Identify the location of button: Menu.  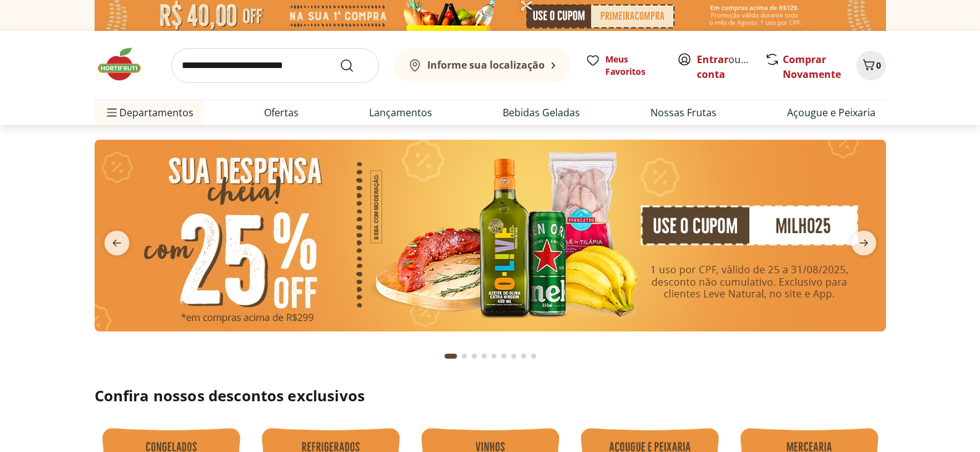
(112, 113).